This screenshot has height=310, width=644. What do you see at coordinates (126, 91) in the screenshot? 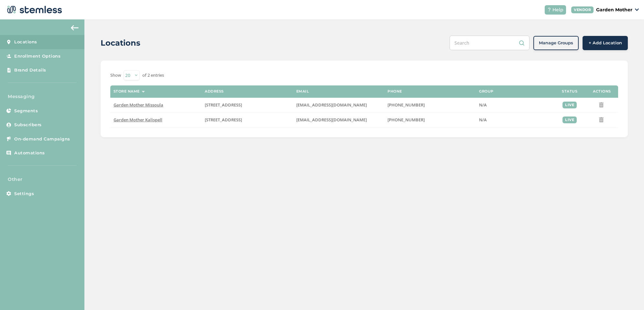
I see `label: Store name` at bounding box center [126, 91].